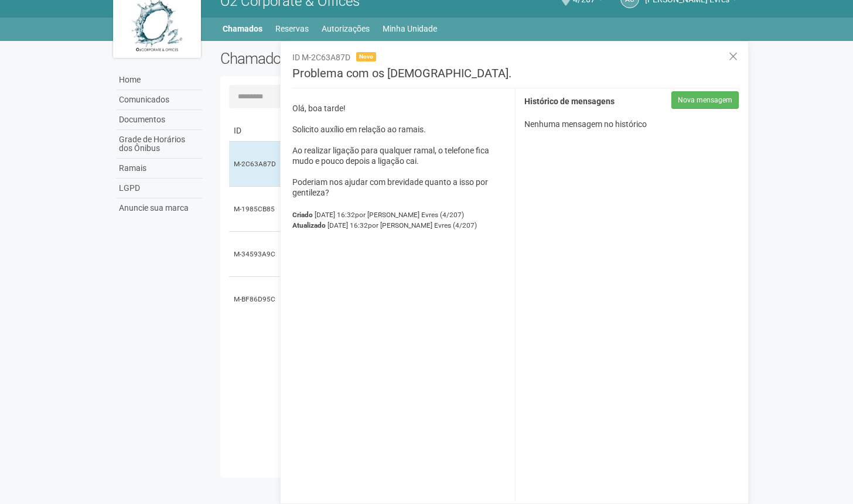 The image size is (853, 504). What do you see at coordinates (632, 124) in the screenshot?
I see `p: Nenhuma mensagem no histórico` at bounding box center [632, 124].